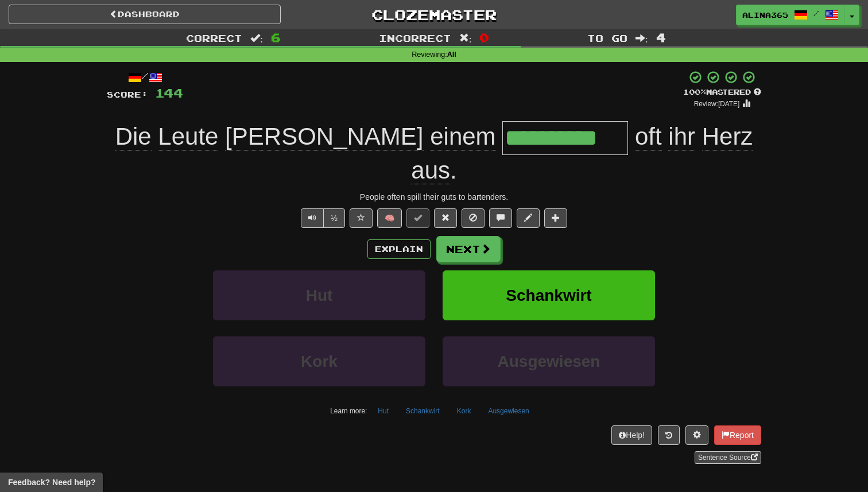  What do you see at coordinates (452, 54) in the screenshot?
I see `strong: All` at bounding box center [452, 54].